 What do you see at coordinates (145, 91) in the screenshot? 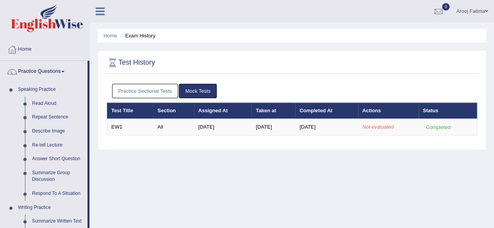
I see `a: Practice Sectional Tests` at bounding box center [145, 91].